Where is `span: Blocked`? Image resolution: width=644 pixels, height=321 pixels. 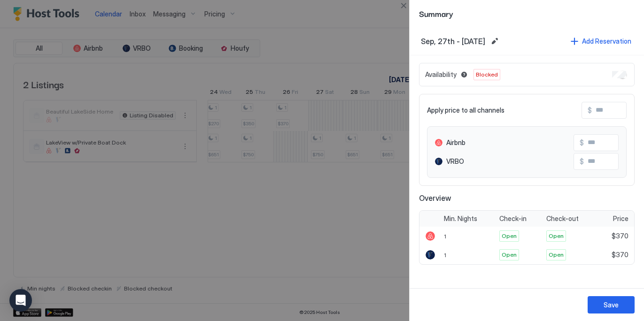 span: Blocked is located at coordinates (487, 75).